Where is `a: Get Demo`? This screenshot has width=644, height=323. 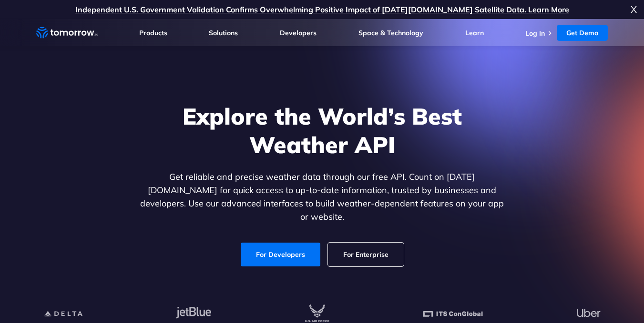 a: Get Demo is located at coordinates (582, 33).